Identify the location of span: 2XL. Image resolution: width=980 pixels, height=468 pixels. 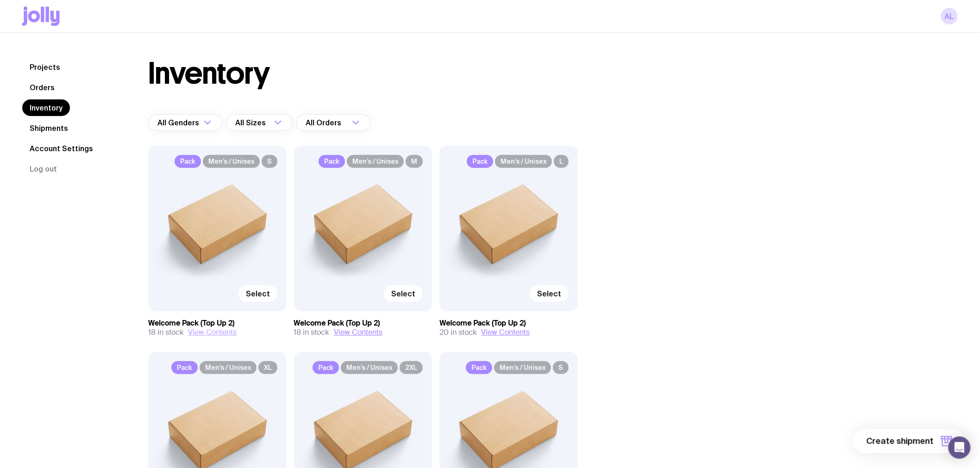
(411, 368).